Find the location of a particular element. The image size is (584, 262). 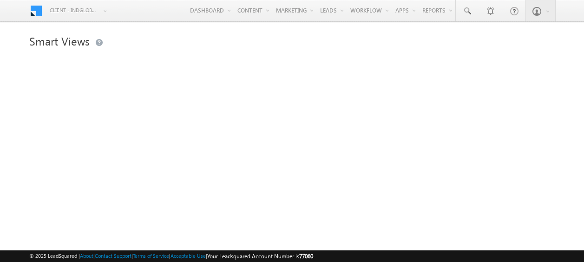

a: Contact Support is located at coordinates (113, 256).